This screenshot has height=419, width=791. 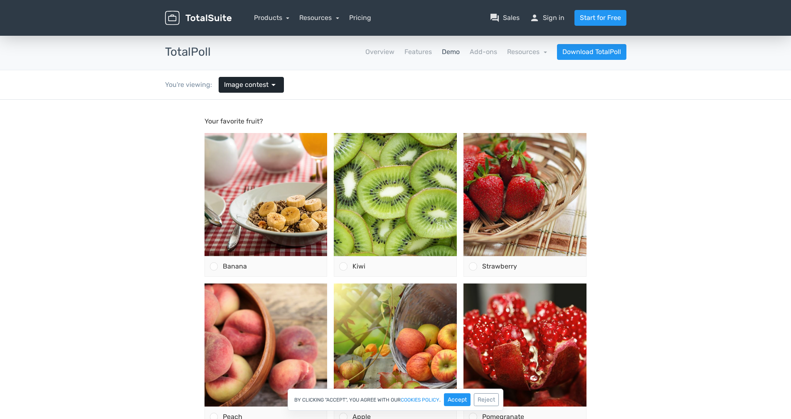 I want to click on a: cookies policy, so click(x=420, y=400).